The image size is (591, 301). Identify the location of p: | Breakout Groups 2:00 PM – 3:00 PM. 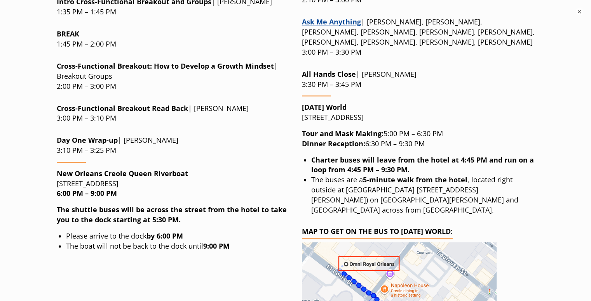
(173, 77).